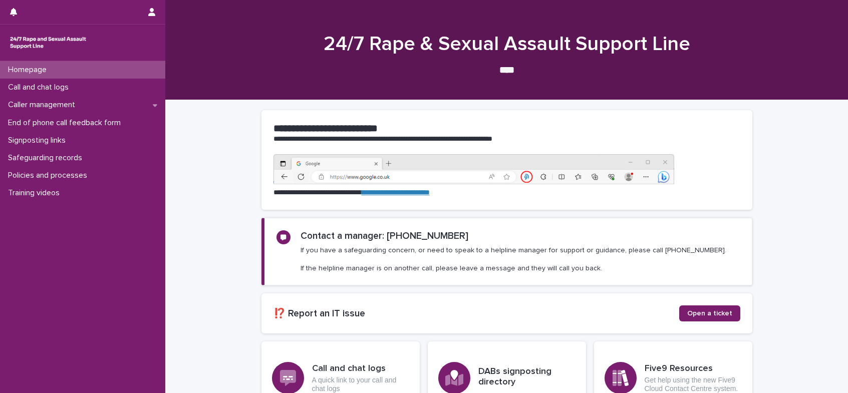 The width and height of the screenshot is (848, 393). Describe the element at coordinates (36, 193) in the screenshot. I see `p: Training videos` at that location.